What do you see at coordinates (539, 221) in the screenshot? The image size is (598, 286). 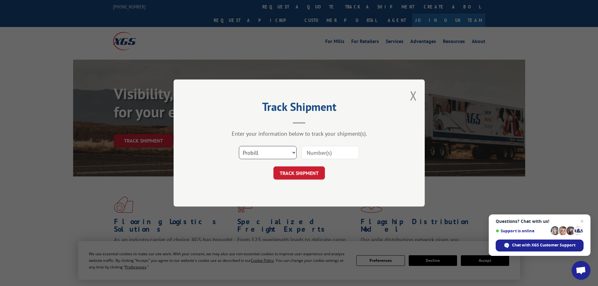 I see `span: Questions? Chat with us!` at bounding box center [539, 221].